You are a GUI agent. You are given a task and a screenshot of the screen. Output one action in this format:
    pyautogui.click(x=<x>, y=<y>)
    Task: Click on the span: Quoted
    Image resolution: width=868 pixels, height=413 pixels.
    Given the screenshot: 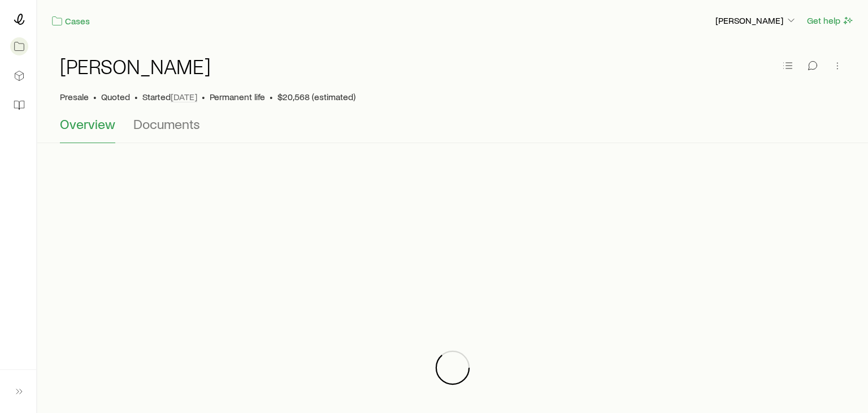 What is the action you would take?
    pyautogui.click(x=115, y=97)
    